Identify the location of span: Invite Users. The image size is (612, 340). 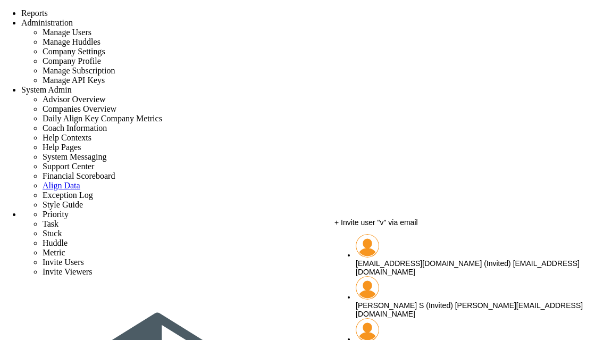
(63, 262).